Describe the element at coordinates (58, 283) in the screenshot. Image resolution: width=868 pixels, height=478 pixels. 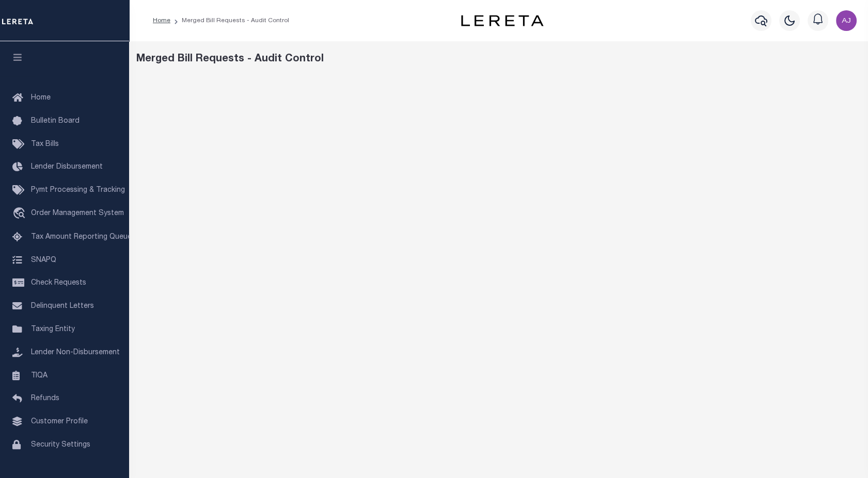
I see `span: Check Requests` at that location.